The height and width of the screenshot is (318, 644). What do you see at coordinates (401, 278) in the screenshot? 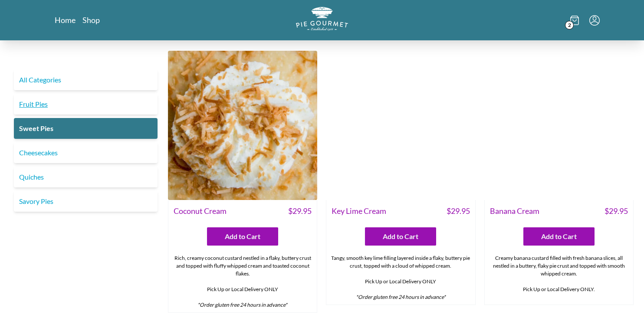
I see `div: Tangy, smooth key lime filling layered inside a flaky, buttery pie crust, topped with a cloud of ...` at bounding box center [401, 278].